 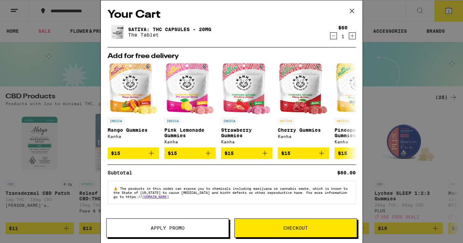 What do you see at coordinates (133, 130) in the screenshot?
I see `p: Mango Gummies` at bounding box center [133, 130].